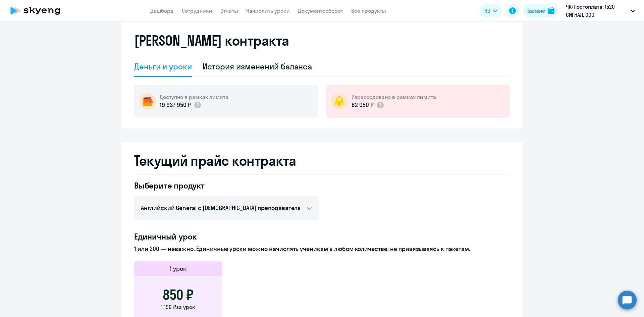 This screenshot has height=317, width=644. Describe the element at coordinates (394, 97) in the screenshot. I see `h5: Израсходовано в рамках лимита` at that location.